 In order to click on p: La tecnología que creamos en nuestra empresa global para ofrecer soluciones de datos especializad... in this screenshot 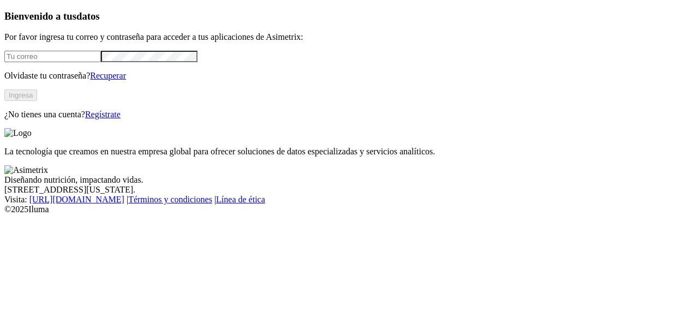, I will do `click(347, 152)`.